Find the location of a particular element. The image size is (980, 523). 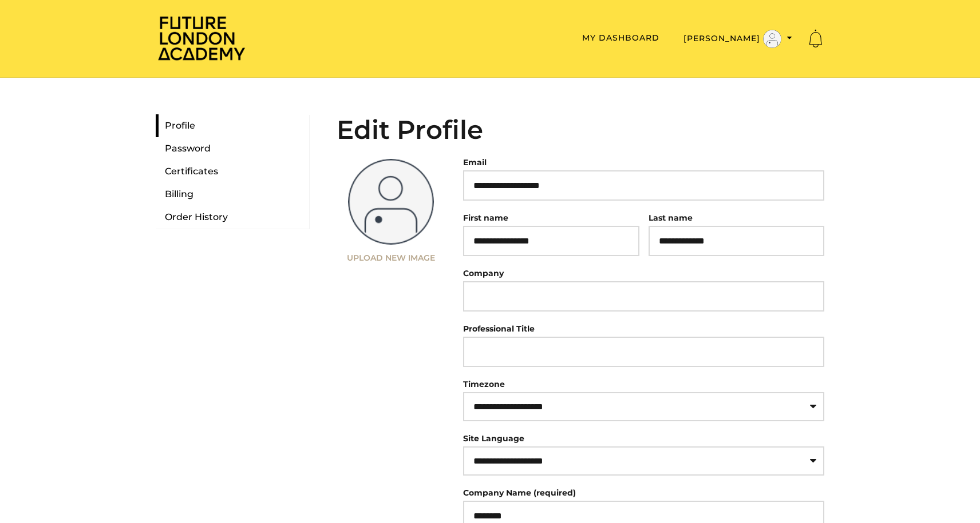

label: Last name is located at coordinates (670, 218).